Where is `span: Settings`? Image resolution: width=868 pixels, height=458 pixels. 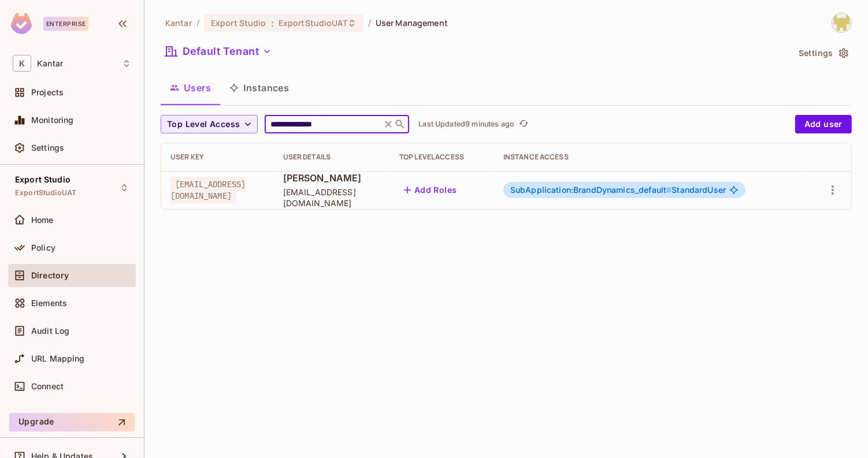
span: Settings is located at coordinates (48, 148).